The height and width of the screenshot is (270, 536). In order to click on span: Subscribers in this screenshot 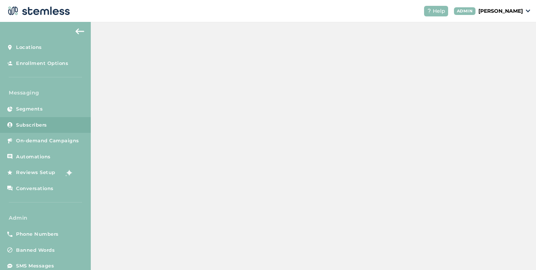, I will do `click(31, 125)`.